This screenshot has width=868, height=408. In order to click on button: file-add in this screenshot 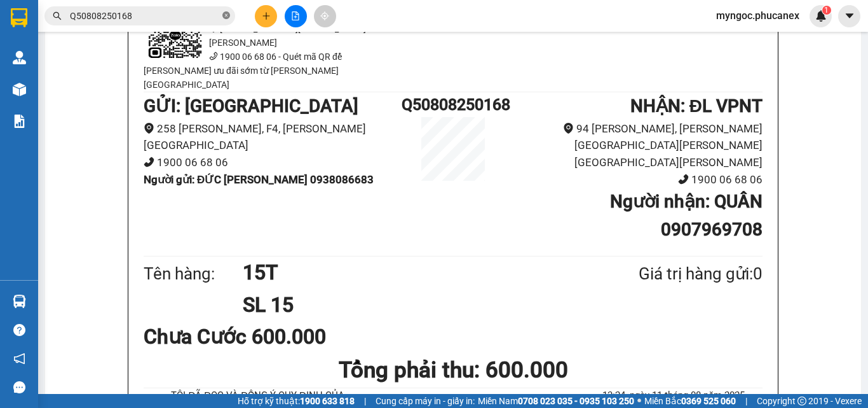, I will do `click(296, 16)`.